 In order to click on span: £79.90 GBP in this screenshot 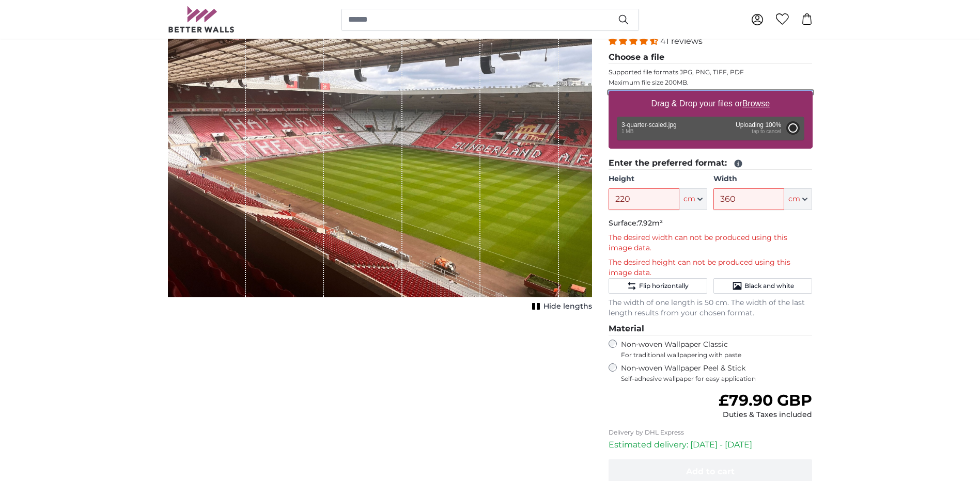, I will do `click(765, 400)`.